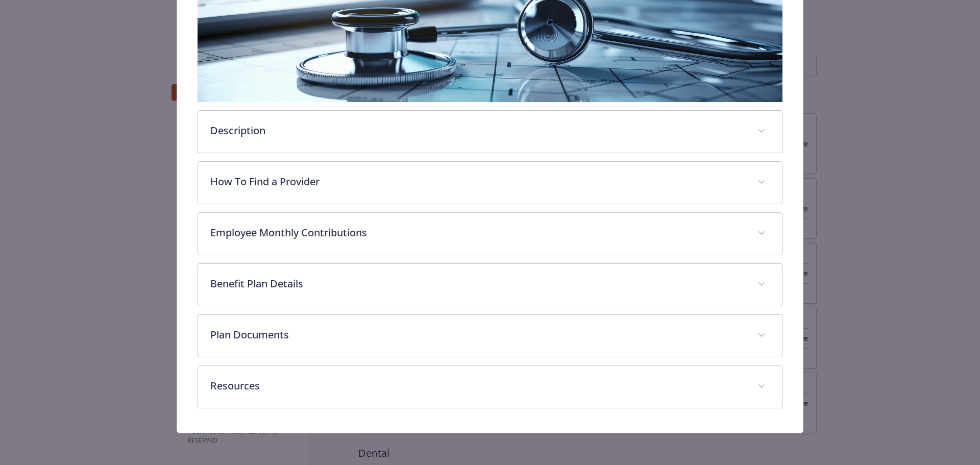 The width and height of the screenshot is (980, 465). What do you see at coordinates (477, 284) in the screenshot?
I see `p: Benefit Plan Details` at bounding box center [477, 284].